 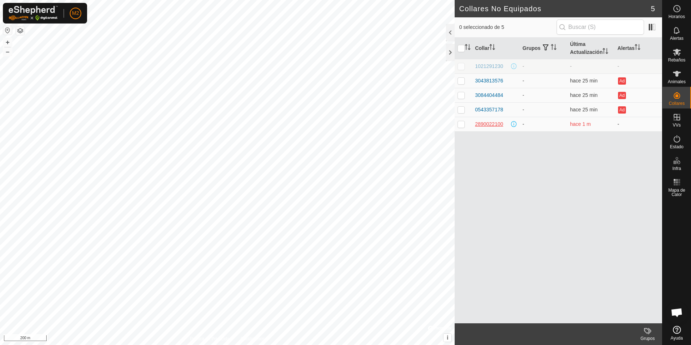 What do you see at coordinates (489, 66) in the screenshot?
I see `div: 1021291230` at bounding box center [489, 66].